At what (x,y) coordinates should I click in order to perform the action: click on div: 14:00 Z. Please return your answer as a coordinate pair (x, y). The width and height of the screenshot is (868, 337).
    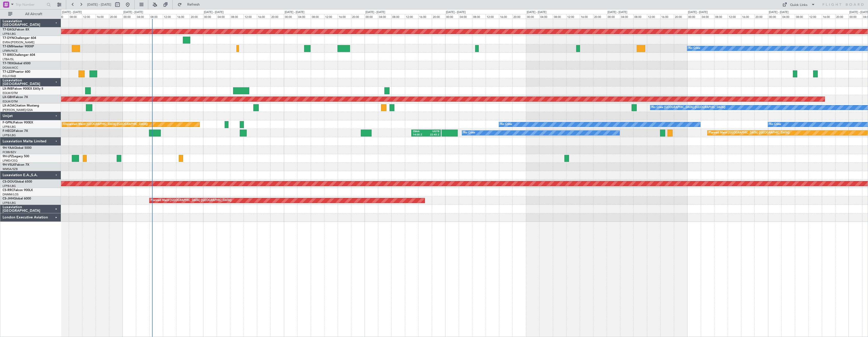
    Looking at the image, I should click on (419, 135).